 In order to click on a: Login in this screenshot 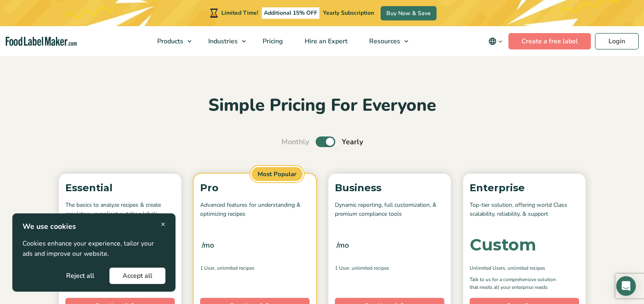, I will do `click(617, 41)`.